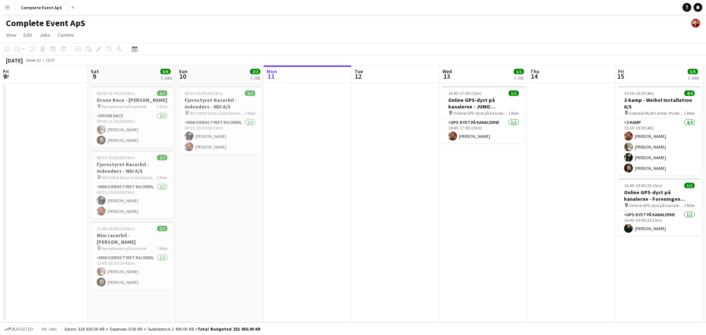 The image size is (706, 335). I want to click on a: Jobs, so click(45, 35).